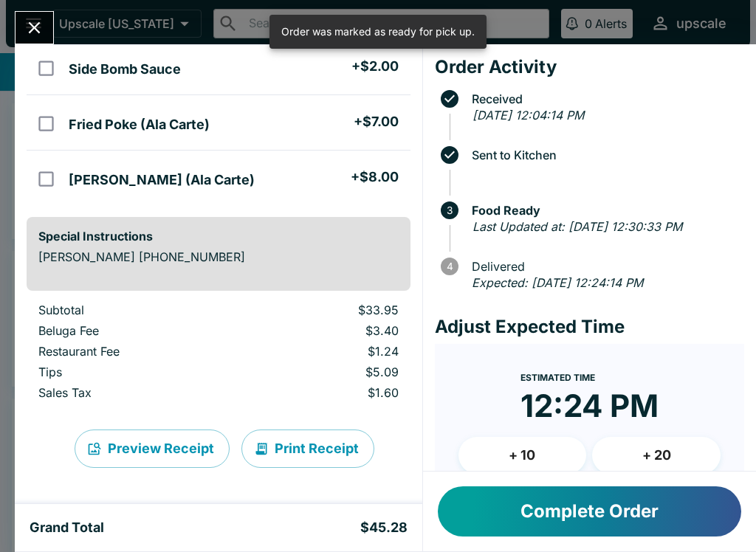 This screenshot has width=756, height=552. Describe the element at coordinates (375, 66) in the screenshot. I see `h5: + $2.00` at that location.